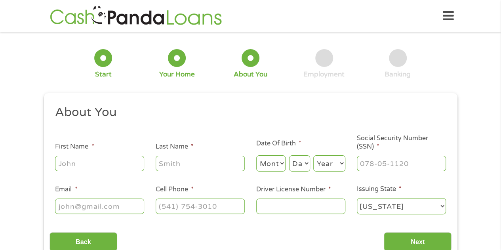  I want to click on label: First Name, so click(74, 146).